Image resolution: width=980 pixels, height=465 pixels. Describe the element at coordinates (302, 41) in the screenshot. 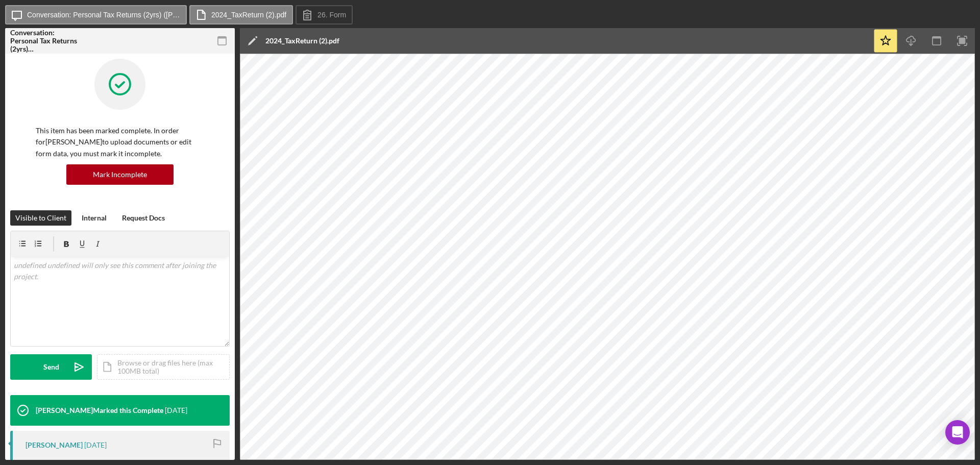

I see `div: 2024_TaxReturn (2).pdf` at that location.